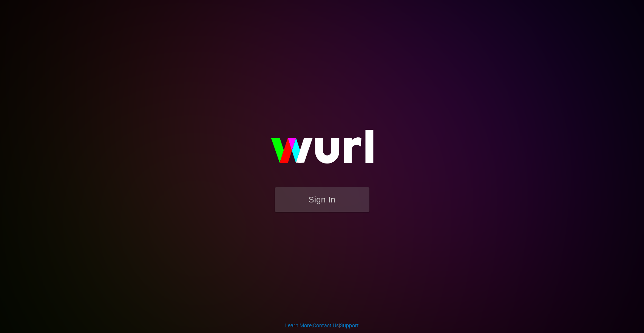 This screenshot has height=333, width=644. What do you see at coordinates (322, 150) in the screenshot?
I see `img: wurl-logo-on-black-223613ac3d8ba8fe6dc639794a292ebdb59501304c7dfd60c99c58986ef67473.svg` at bounding box center [322, 150].